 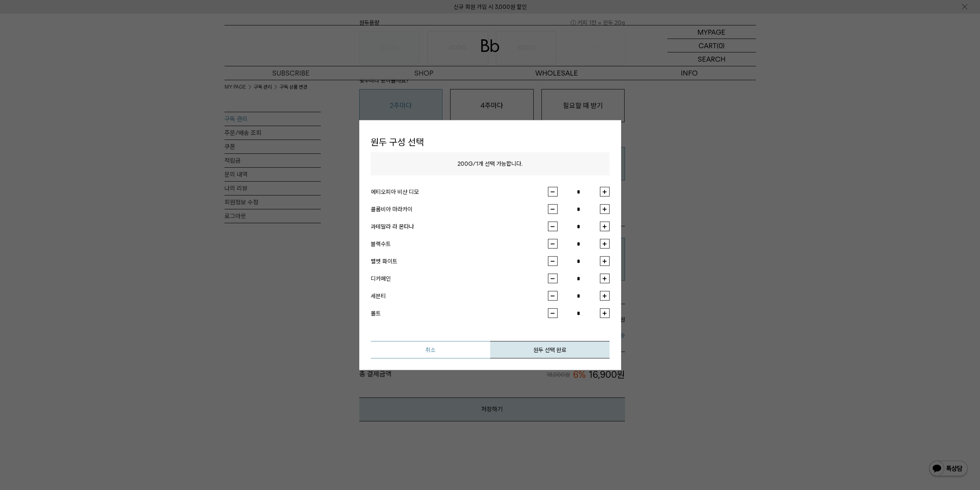 What do you see at coordinates (459, 192) in the screenshot?
I see `div: 에티오피아 비샨 디모` at bounding box center [459, 192].